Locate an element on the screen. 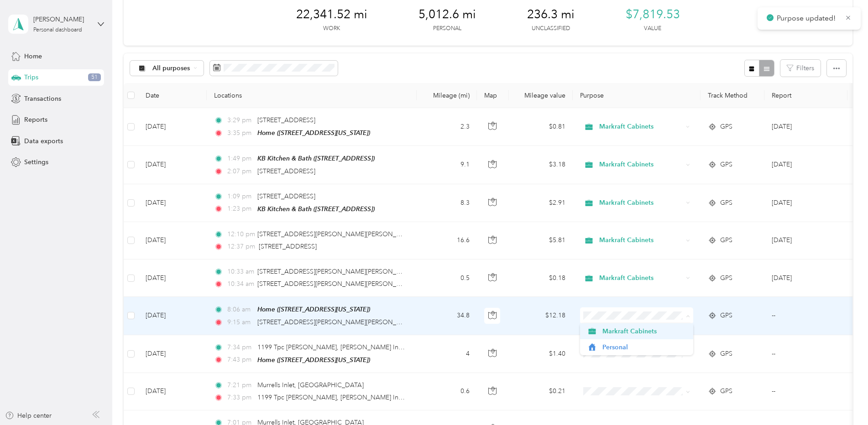  span: 10:33 am is located at coordinates (240, 272).